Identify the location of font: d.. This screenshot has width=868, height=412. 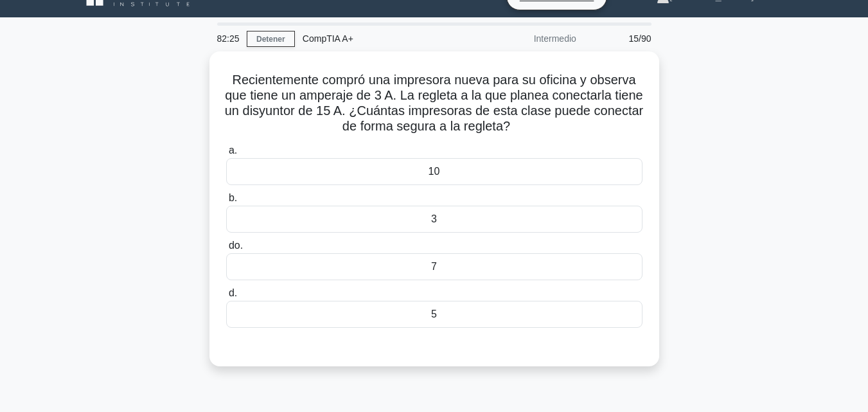
(232, 293).